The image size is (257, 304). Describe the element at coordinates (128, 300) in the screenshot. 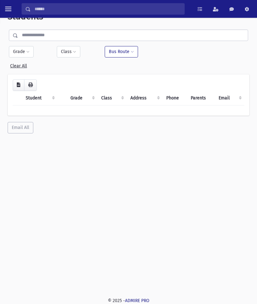

I see `div: © 2025 -` at that location.